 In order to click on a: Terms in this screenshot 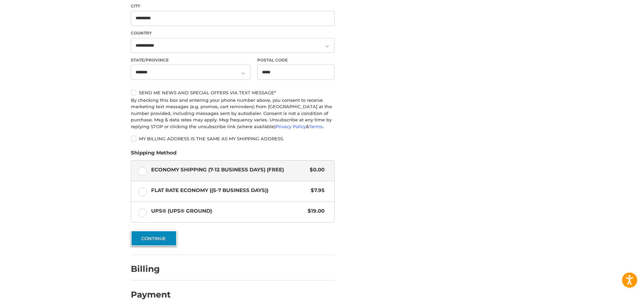, I will do `click(316, 126)`.